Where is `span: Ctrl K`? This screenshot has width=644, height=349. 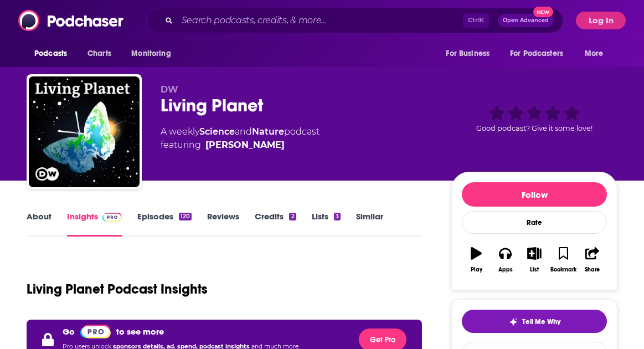 span: Ctrl K is located at coordinates (476, 21).